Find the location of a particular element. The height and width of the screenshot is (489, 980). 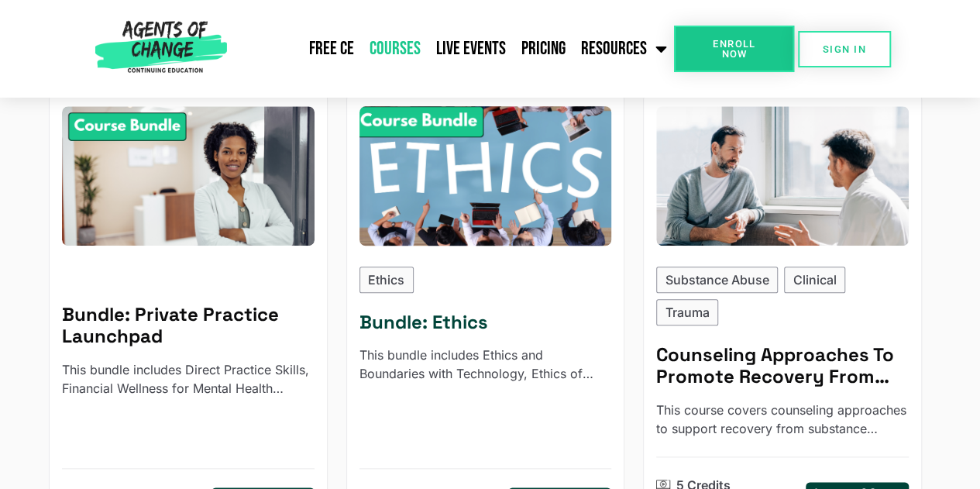

h5: Bundle: Ethics is located at coordinates (486, 322).